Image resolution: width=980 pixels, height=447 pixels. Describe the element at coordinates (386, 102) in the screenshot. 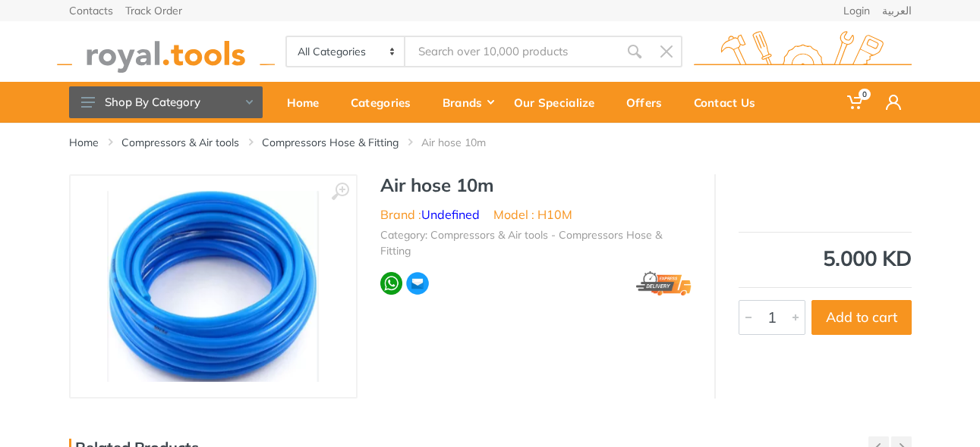

I see `div: Categories` at that location.